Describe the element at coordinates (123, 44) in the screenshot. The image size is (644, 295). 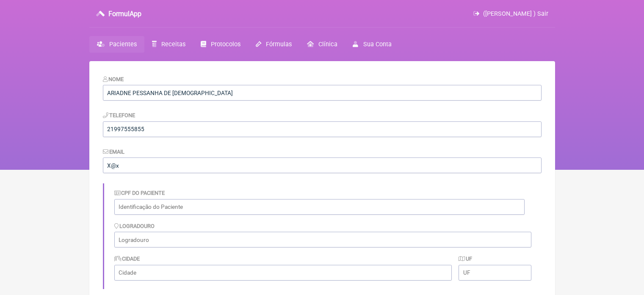
I see `span: Pacientes` at that location.